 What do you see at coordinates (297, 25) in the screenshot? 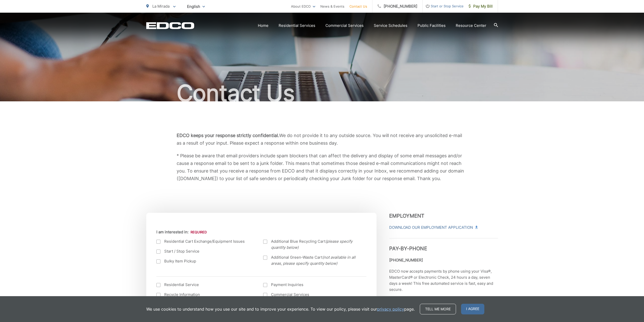
I see `a: Residential Services` at bounding box center [297, 25].